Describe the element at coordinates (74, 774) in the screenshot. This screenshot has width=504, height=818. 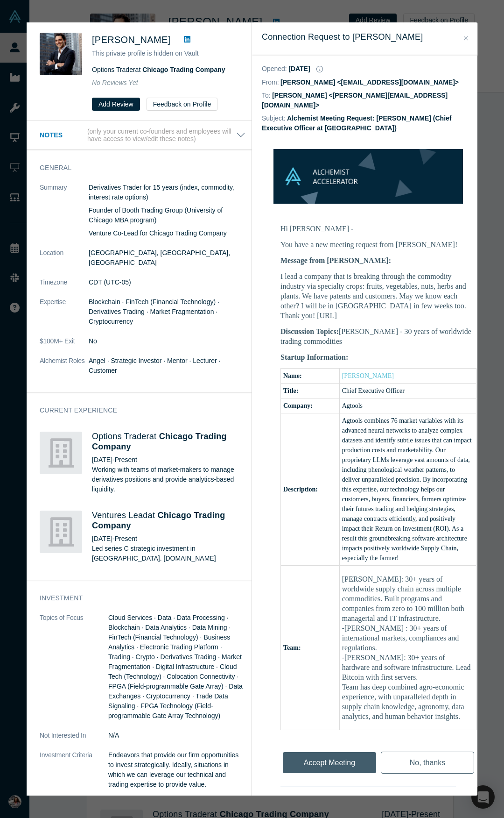
I see `dt: Investment Criteria` at that location.